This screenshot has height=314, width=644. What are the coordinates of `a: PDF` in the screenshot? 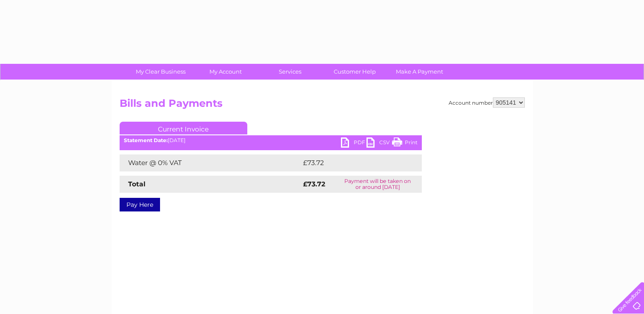 It's located at (354, 143).